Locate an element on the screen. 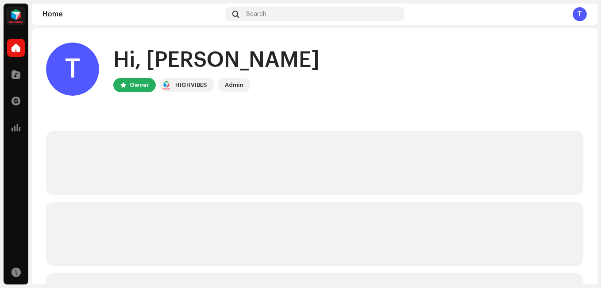 This screenshot has height=288, width=601. div: Owner is located at coordinates (139, 85).